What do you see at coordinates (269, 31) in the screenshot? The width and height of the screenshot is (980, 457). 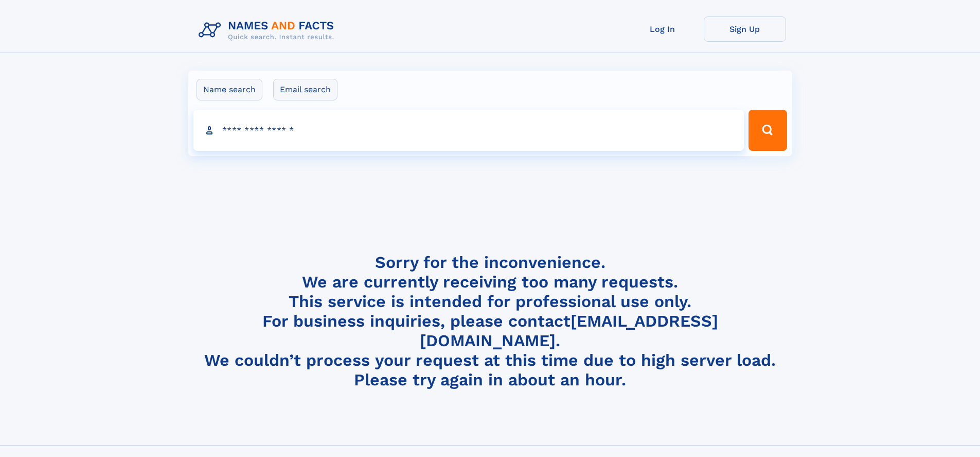 I see `img: Logo Names and Facts` at bounding box center [269, 31].